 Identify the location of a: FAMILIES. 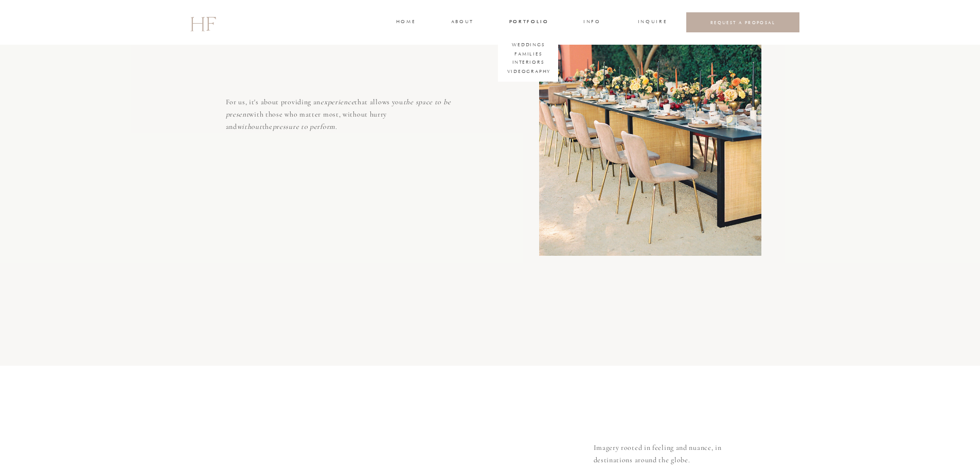
(529, 55).